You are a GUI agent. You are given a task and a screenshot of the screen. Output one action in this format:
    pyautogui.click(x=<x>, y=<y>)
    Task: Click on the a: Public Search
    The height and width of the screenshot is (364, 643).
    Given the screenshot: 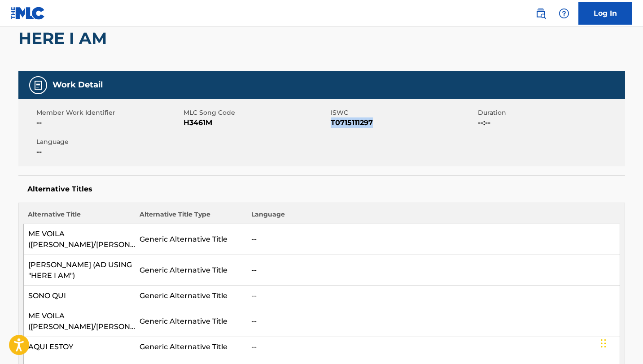 What is the action you would take?
    pyautogui.click(x=541, y=13)
    